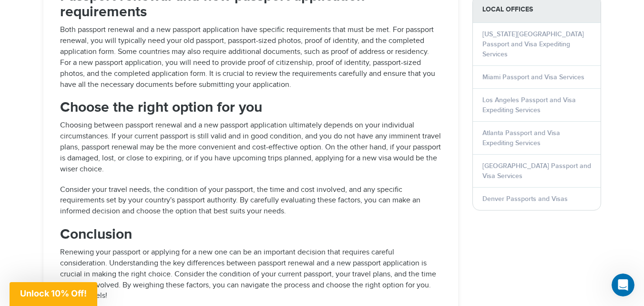 This screenshot has height=306, width=644. What do you see at coordinates (96, 234) in the screenshot?
I see `strong: Conclusion` at bounding box center [96, 234].